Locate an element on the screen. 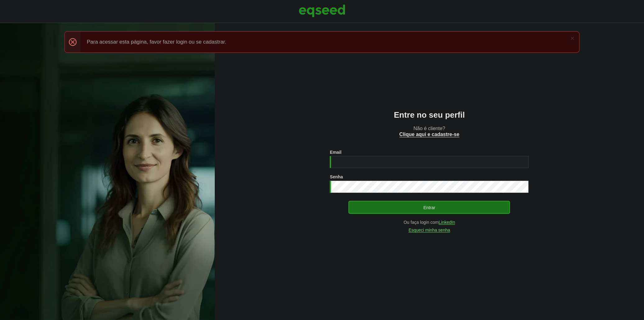 The height and width of the screenshot is (320, 644). label: Senha is located at coordinates (336, 177).